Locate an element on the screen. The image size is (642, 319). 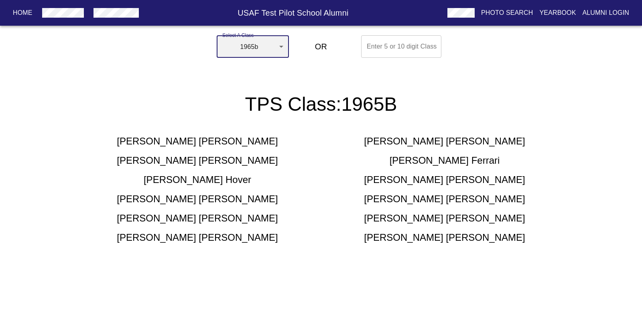
p: Home is located at coordinates (22, 13).